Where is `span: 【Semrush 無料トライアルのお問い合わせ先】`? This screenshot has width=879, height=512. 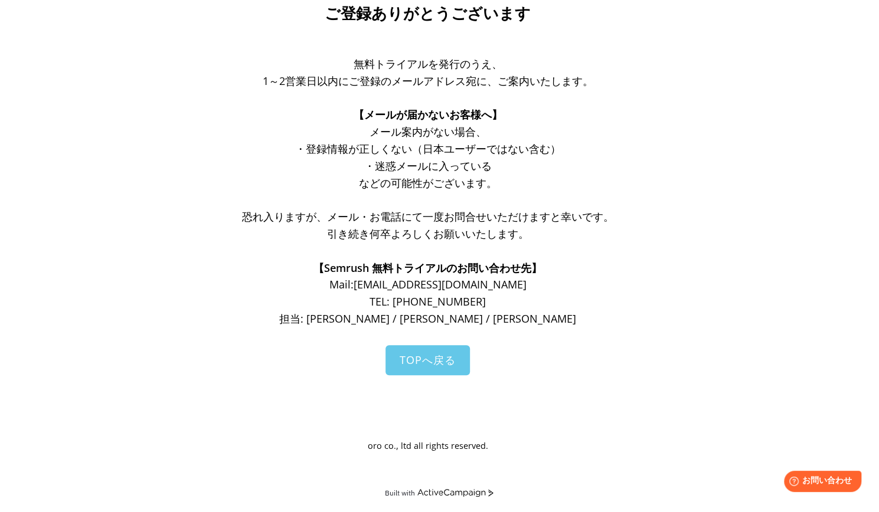 span: 【Semrush 無料トライアルのお問い合わせ先】 is located at coordinates (427, 268).